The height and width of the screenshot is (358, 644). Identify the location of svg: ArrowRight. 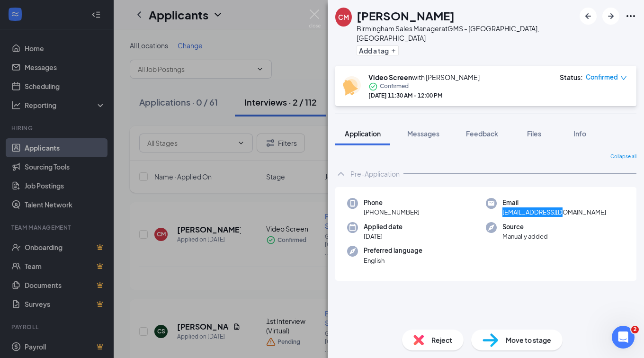
(611, 16).